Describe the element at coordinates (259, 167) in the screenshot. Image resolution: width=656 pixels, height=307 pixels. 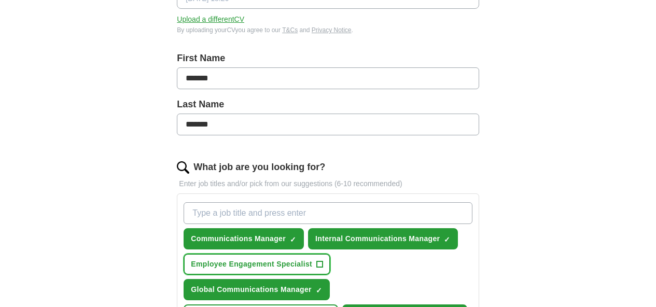
I see `label: What job are you looking for?` at that location.